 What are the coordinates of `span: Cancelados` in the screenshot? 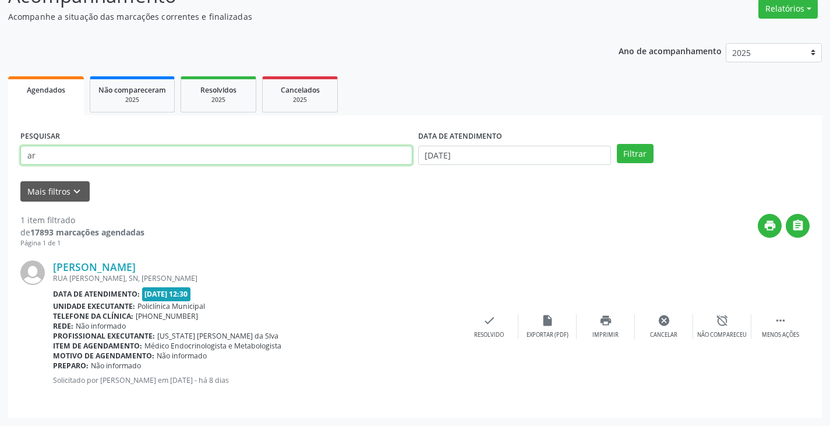 It's located at (300, 90).